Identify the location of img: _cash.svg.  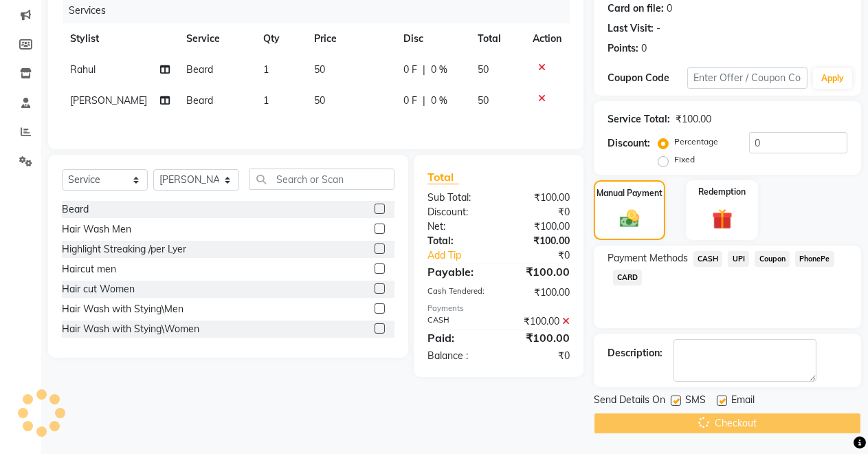
(630, 218).